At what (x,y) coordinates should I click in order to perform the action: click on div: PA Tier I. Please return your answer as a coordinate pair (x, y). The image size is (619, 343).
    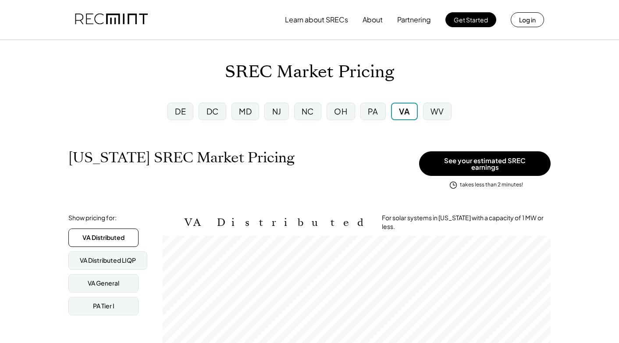
    Looking at the image, I should click on (104, 306).